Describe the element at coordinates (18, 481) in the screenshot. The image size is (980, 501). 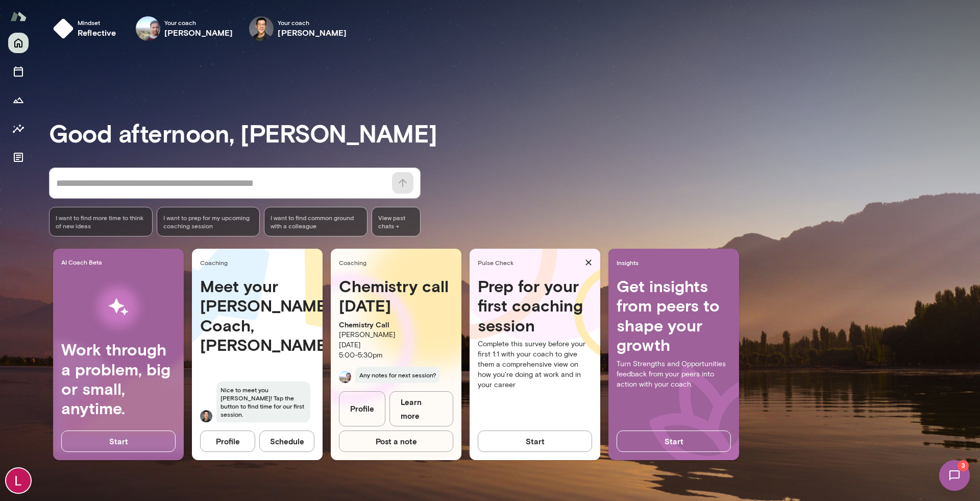
I see `img: Logan Bestwick` at that location.